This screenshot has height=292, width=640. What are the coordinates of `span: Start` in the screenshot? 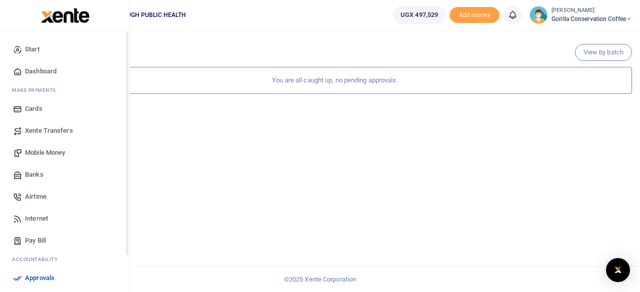 It's located at (32, 49).